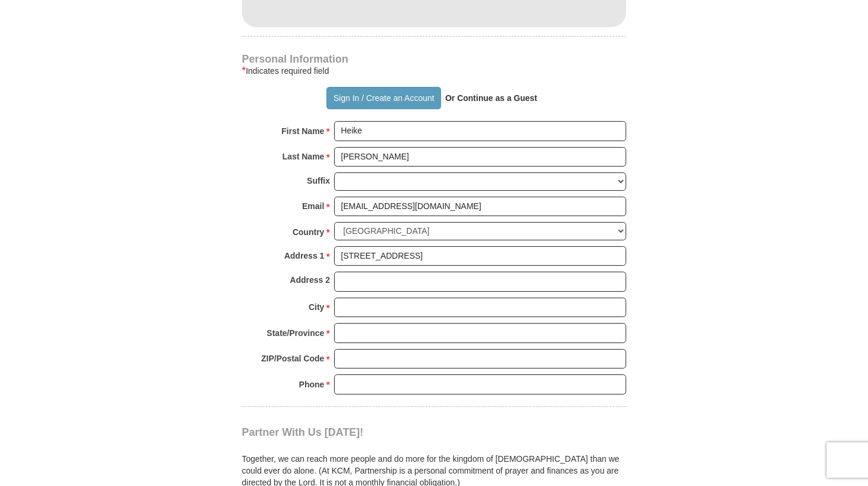 The height and width of the screenshot is (486, 868). I want to click on strong: Email, so click(313, 206).